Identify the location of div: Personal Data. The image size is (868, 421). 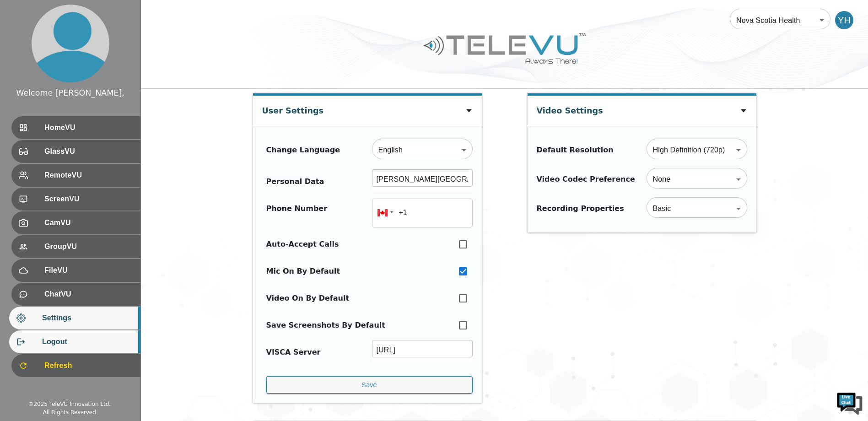
(295, 182).